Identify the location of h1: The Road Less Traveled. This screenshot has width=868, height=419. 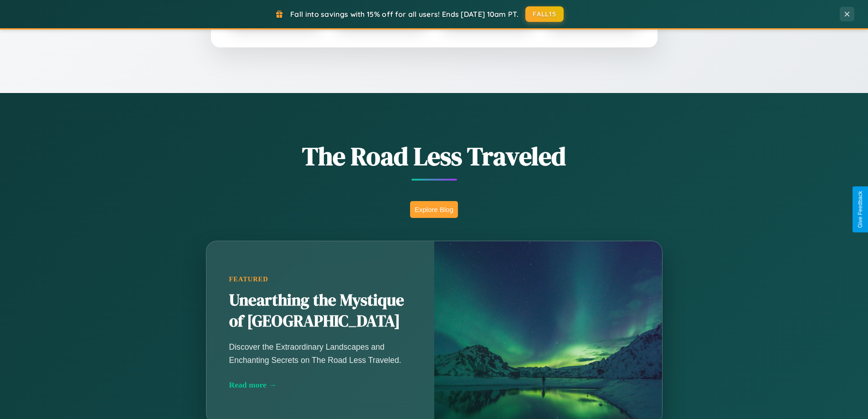
(434, 156).